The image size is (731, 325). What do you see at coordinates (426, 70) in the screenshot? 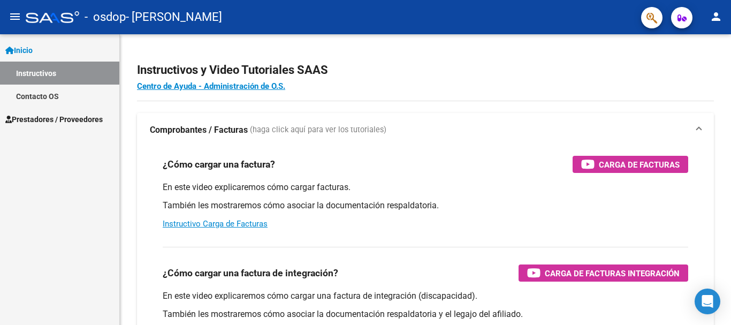
I see `h2: Instructivos y Video Tutoriales SAAS` at bounding box center [426, 70].